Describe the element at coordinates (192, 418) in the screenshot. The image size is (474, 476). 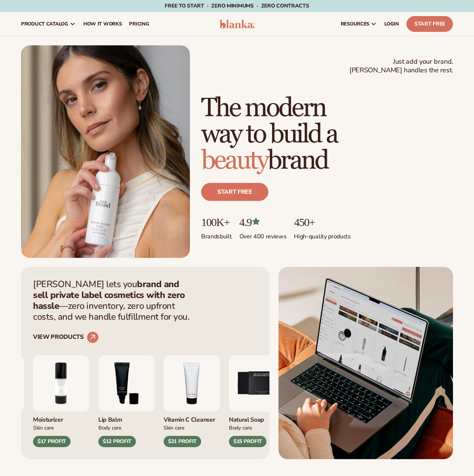
I see `div: Vitamin C Cleanser` at that location.